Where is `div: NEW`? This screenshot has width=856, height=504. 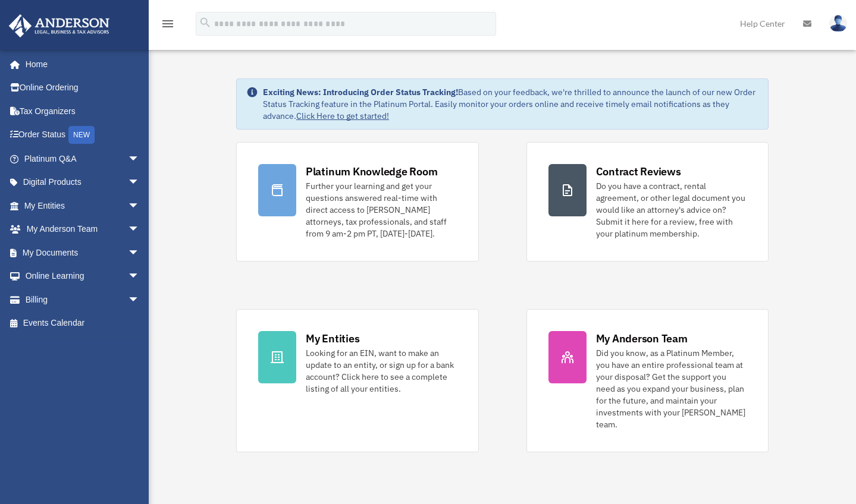 div: NEW is located at coordinates (82, 135).